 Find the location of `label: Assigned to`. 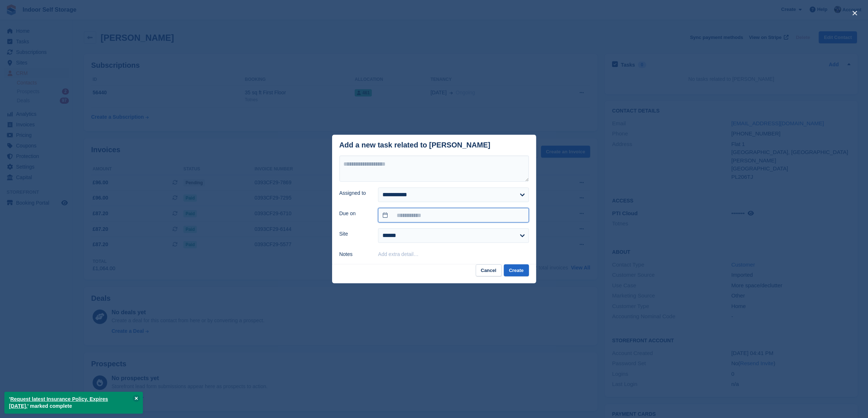

label: Assigned to is located at coordinates (354, 193).